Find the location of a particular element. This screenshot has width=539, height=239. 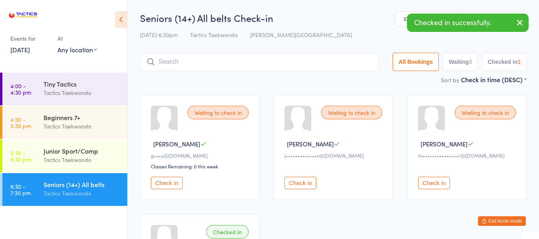

div: Any location is located at coordinates (77, 50).